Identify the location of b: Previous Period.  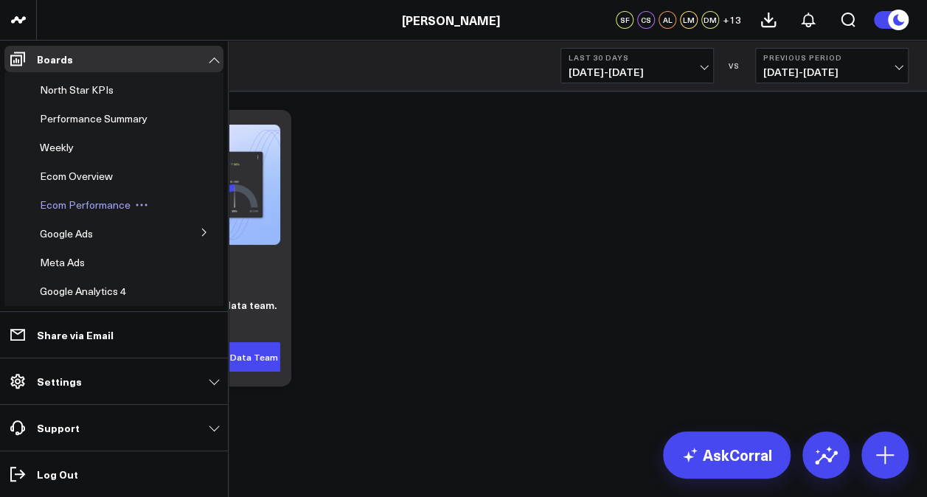
(832, 58).